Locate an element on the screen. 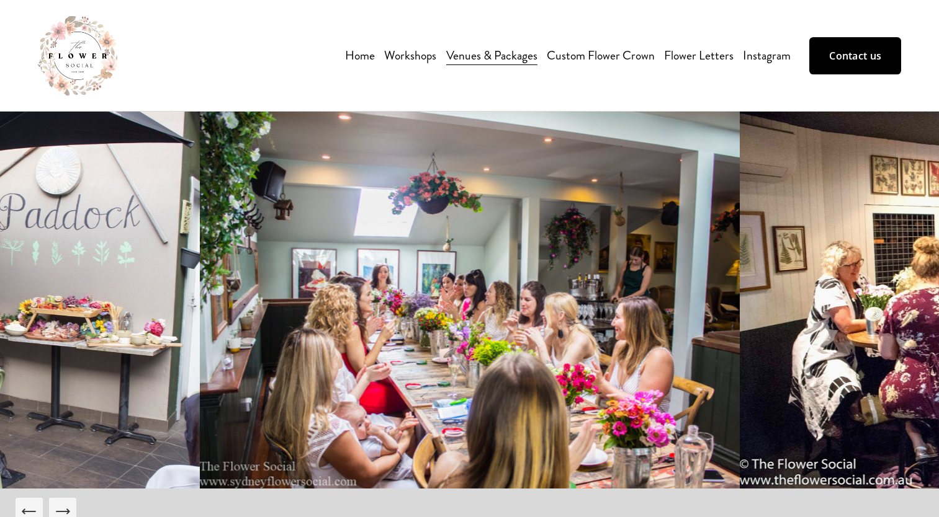 This screenshot has height=517, width=939. a: Contact us is located at coordinates (855, 56).